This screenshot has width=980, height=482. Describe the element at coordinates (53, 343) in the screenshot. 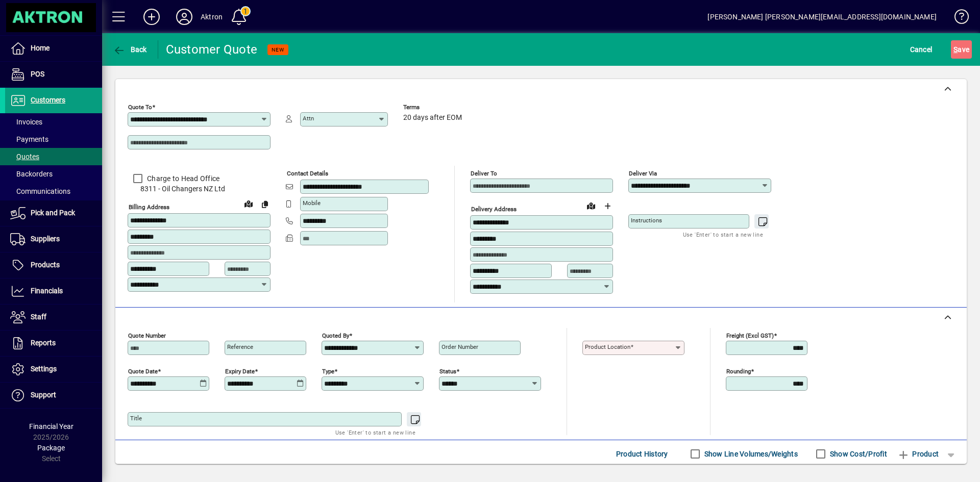

I see `a: Reports` at that location.